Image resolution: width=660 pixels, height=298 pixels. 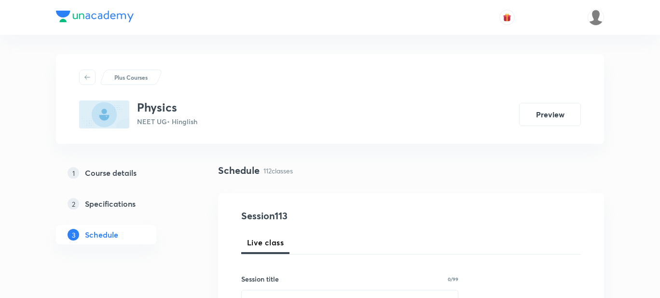 What do you see at coordinates (329, 216) in the screenshot?
I see `h4: Session 113` at bounding box center [329, 216].